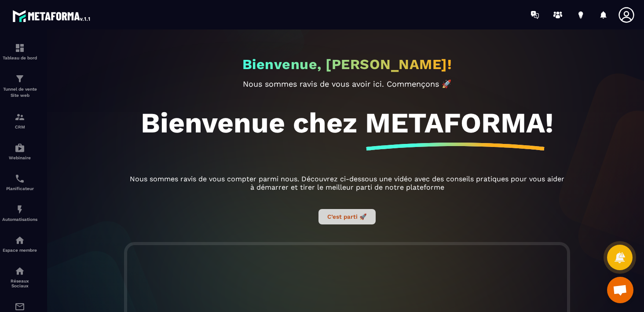  What do you see at coordinates (347, 123) in the screenshot?
I see `h1: Bienvenue chez METAFORMA!` at bounding box center [347, 123].